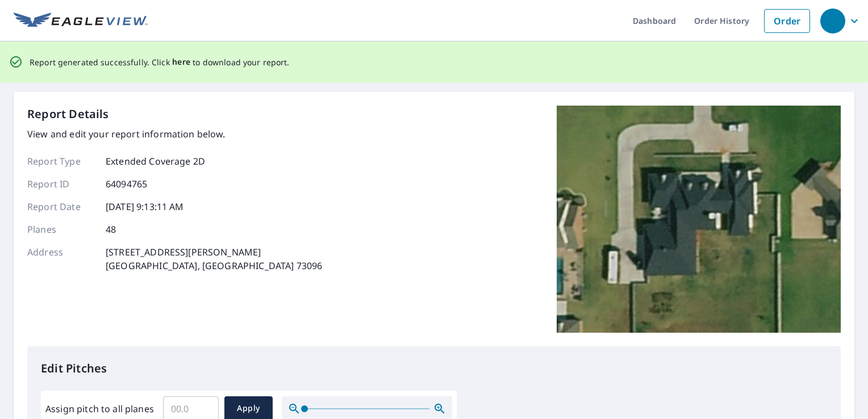 Image resolution: width=868 pixels, height=419 pixels. Describe the element at coordinates (181, 62) in the screenshot. I see `span: here` at that location.